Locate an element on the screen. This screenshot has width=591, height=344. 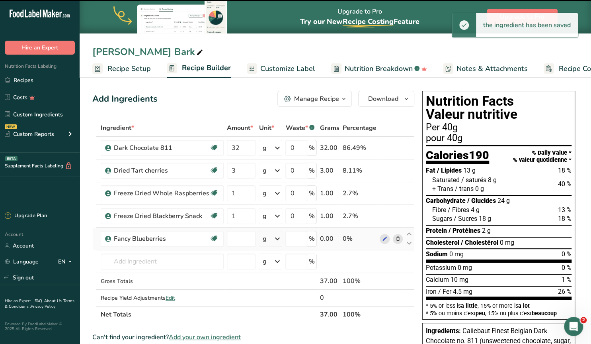
span: 4 g is located at coordinates (476, 209).